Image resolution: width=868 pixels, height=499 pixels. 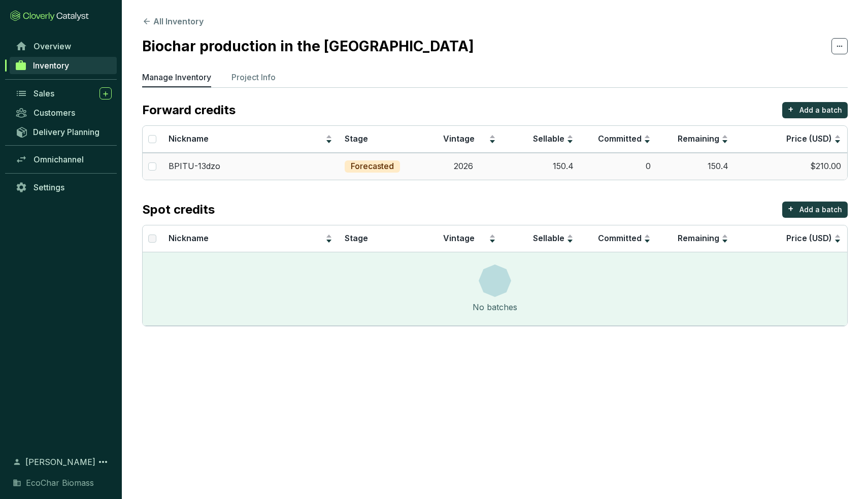 I want to click on a: Customers, so click(x=63, y=113).